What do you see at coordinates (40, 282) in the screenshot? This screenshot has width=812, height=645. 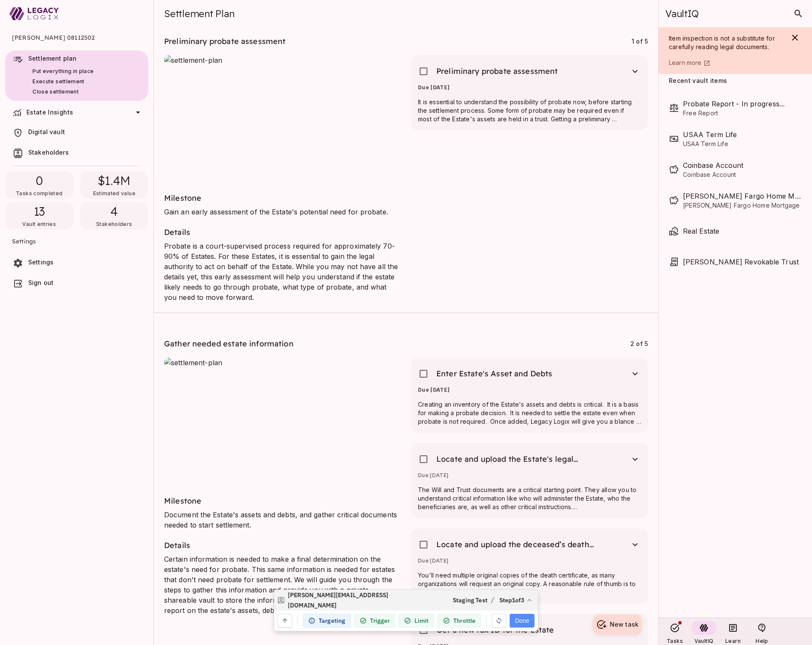 I see `span: Sign out` at bounding box center [40, 282].